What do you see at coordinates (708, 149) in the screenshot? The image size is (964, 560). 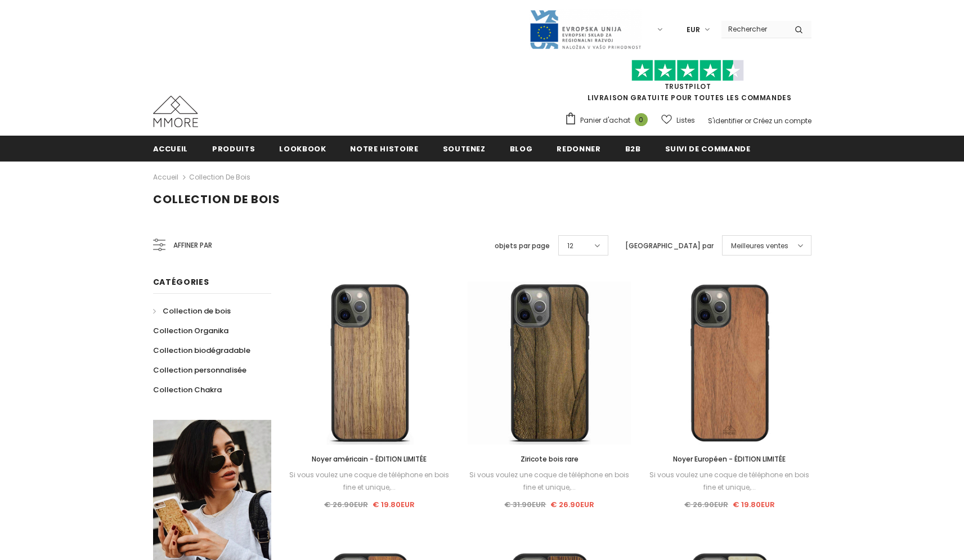 I see `span: Suivi de commande` at bounding box center [708, 149].